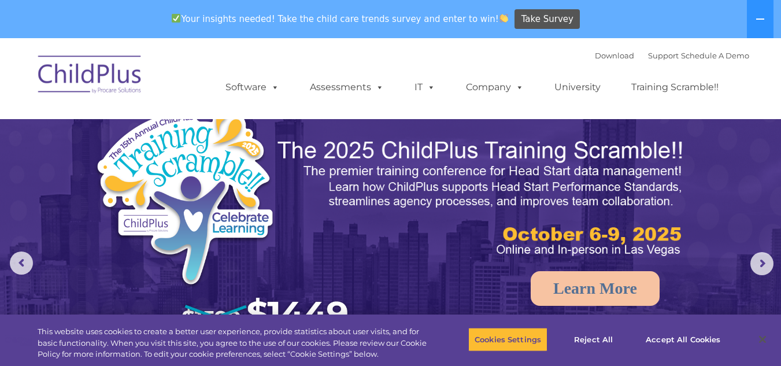 The image size is (781, 366). I want to click on button: Cookies Settings, so click(507, 339).